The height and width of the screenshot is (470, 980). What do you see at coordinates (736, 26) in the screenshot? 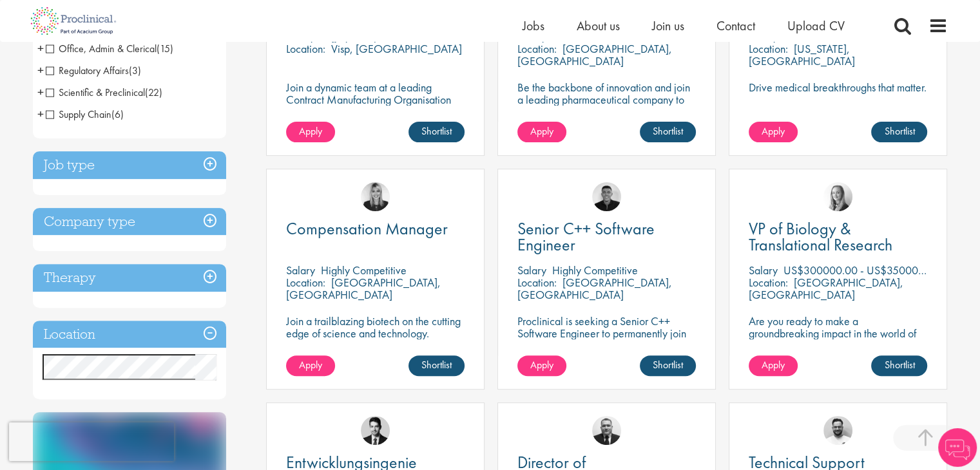
I see `span: Contact` at bounding box center [736, 26].